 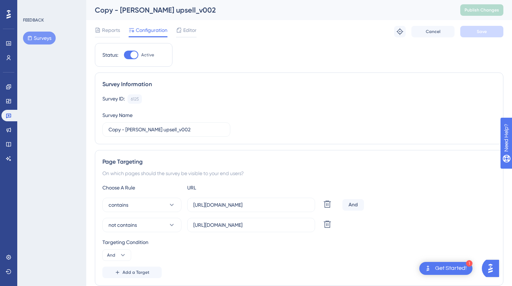 What do you see at coordinates (123, 225) in the screenshot?
I see `span: not contains` at bounding box center [123, 225].